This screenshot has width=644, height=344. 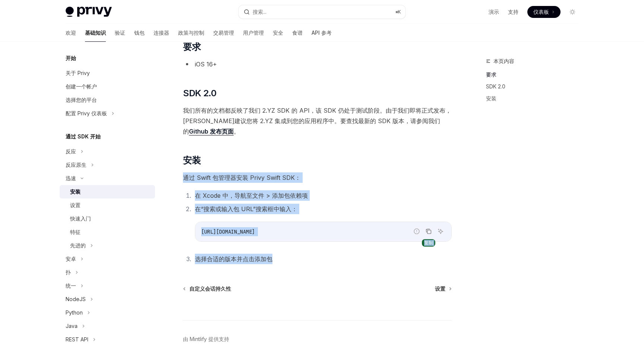 I want to click on font: 仪表板, so click(x=541, y=11).